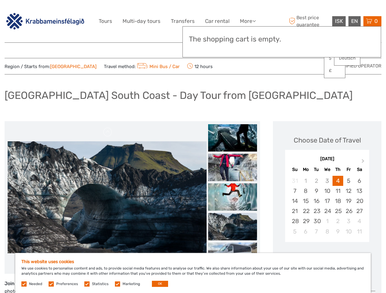  Describe the element at coordinates (338, 181) in the screenshot. I see `div: Choose Thursday, September 4th, 2025` at that location.